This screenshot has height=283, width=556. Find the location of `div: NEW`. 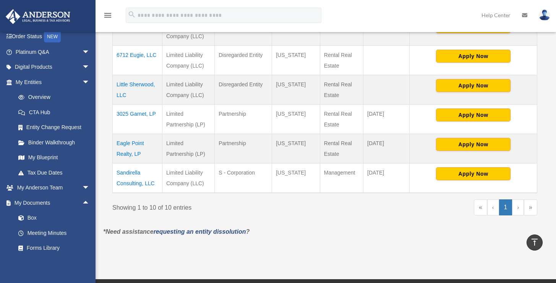

div: NEW is located at coordinates (52, 37).